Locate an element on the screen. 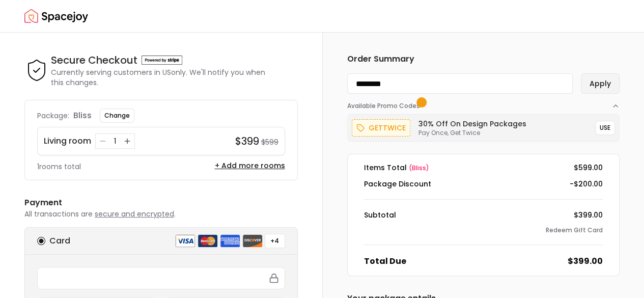  p: Currently serving customers in US only. We'll notify you when this changes. is located at coordinates (174, 77).